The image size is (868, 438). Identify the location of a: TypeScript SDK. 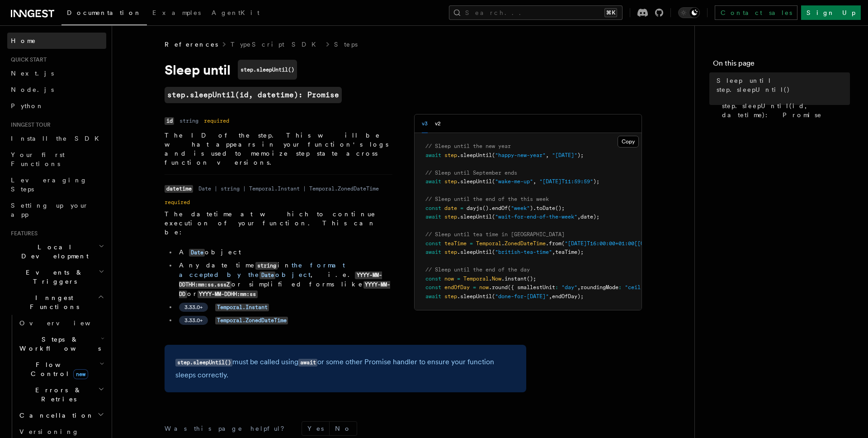
(276, 45).